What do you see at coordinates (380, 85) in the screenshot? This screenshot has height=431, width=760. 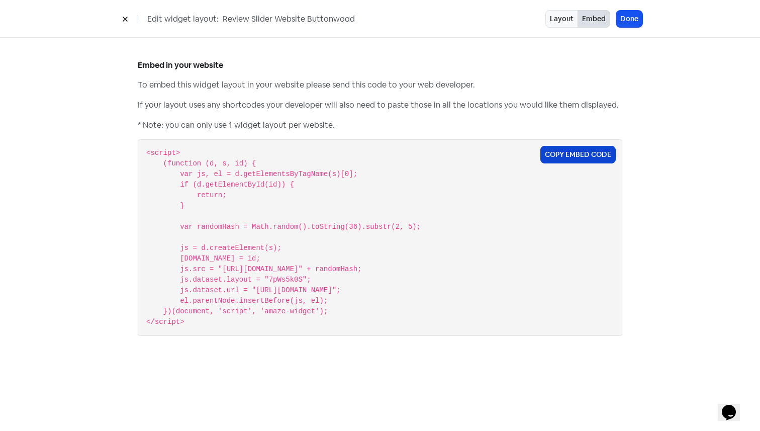 I see `p: To embed this widget layout in your website please send this code to your web developer.` at bounding box center [380, 85].